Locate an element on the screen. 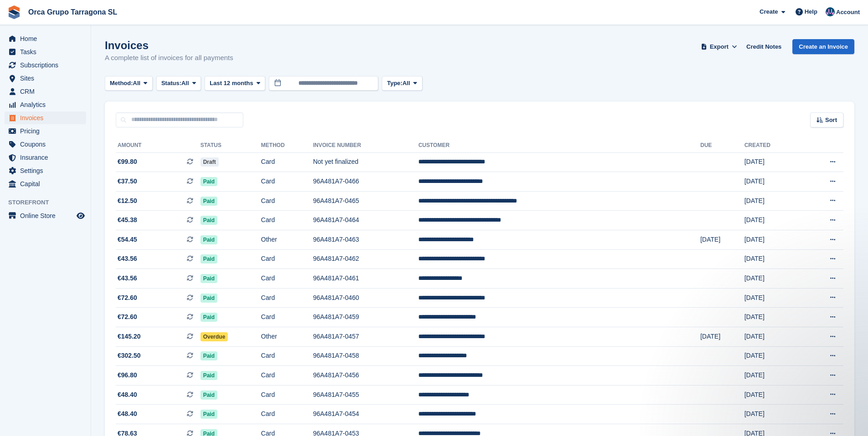 The width and height of the screenshot is (868, 436). img: stora-icon-8386f47178a22dfd0bd8f6a31ec36ba5ce8667c1dd55bd0f319d3a0aa187defe.svg is located at coordinates (14, 12).